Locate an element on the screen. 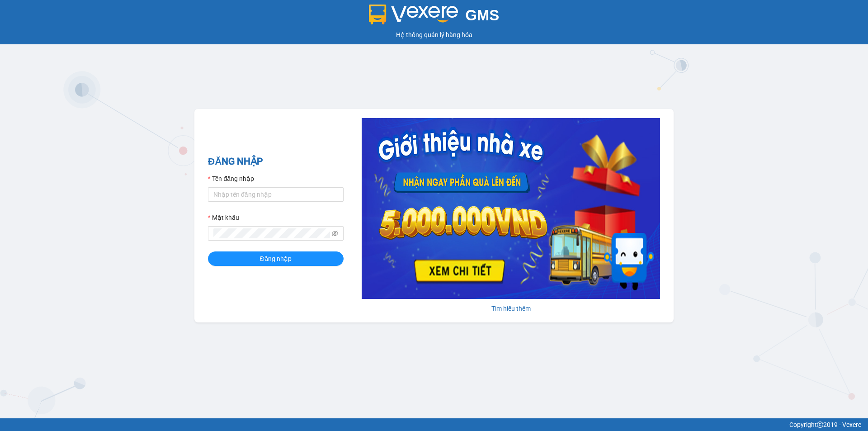 This screenshot has width=868, height=431. div: Tìm hiểu thêm is located at coordinates (511, 309).